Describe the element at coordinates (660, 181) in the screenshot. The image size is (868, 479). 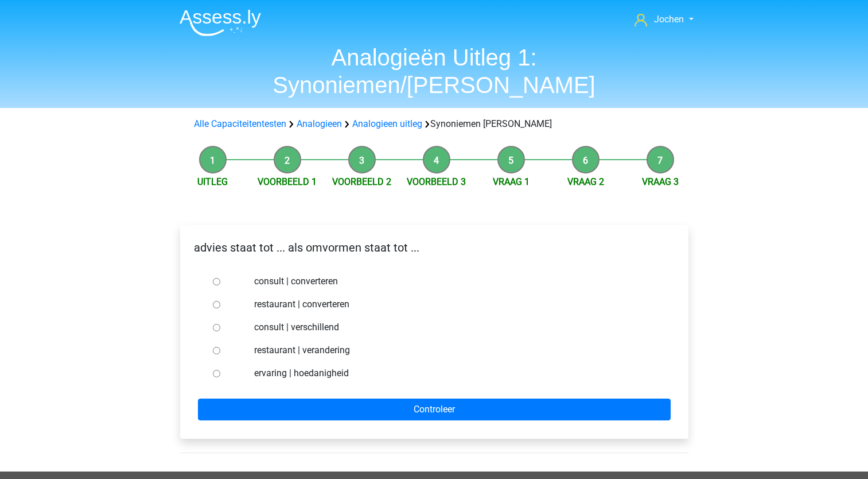
I see `a: Vraag 3` at that location.